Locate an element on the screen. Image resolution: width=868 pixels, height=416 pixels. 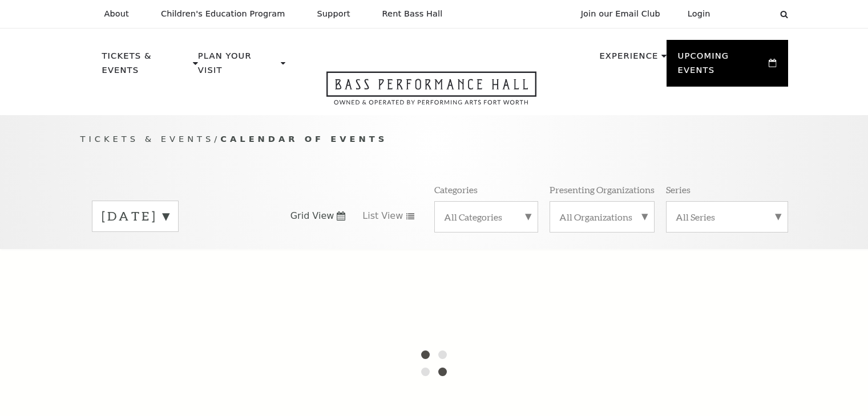
p: Experience is located at coordinates (628, 59).